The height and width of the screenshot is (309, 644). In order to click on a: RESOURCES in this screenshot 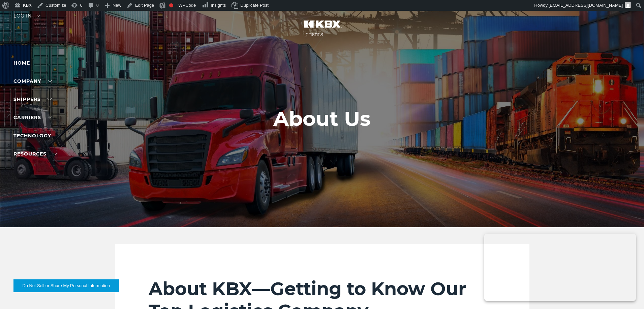, I will do `click(35, 154)`.